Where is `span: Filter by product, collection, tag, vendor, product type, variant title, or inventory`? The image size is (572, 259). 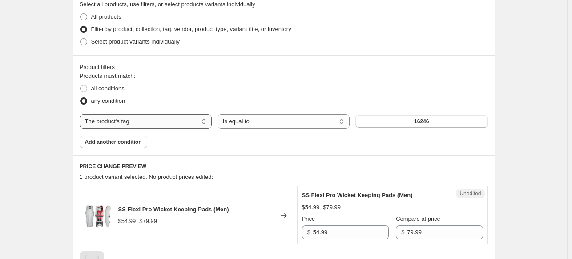 span: Filter by product, collection, tag, vendor, product type, variant title, or inventory is located at coordinates (191, 29).